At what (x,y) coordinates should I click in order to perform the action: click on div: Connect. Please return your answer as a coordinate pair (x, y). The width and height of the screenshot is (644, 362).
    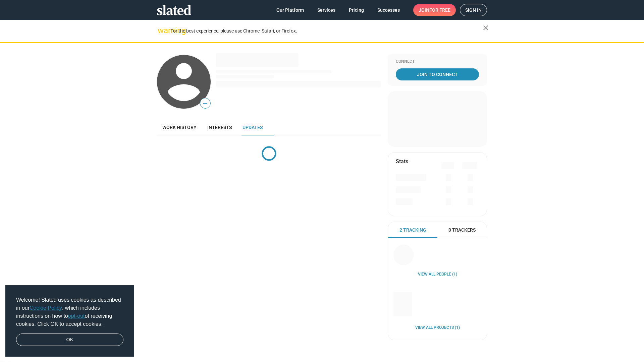
    Looking at the image, I should click on (438, 62).